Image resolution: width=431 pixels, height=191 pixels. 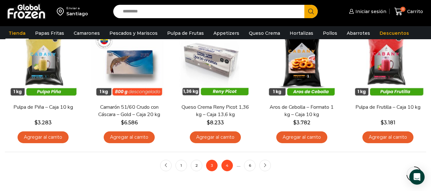 I want to click on bdi: 3.782, so click(x=302, y=123).